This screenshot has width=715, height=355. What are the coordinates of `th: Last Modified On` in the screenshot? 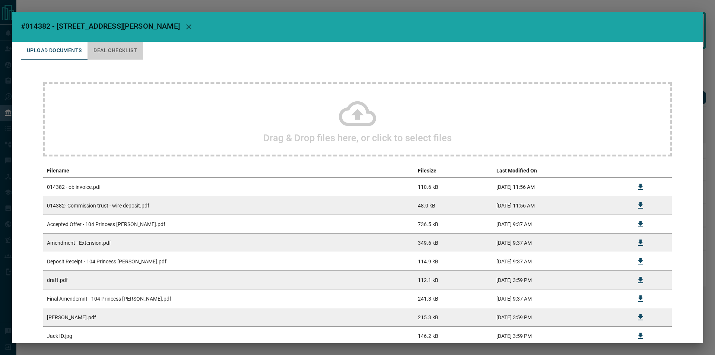 It's located at (560, 171).